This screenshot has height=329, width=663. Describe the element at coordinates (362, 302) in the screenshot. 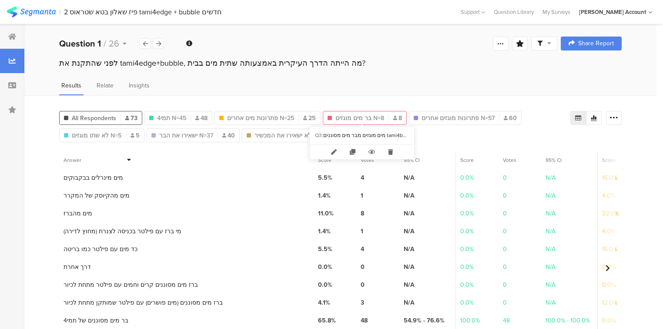

I see `span: 3` at that location.